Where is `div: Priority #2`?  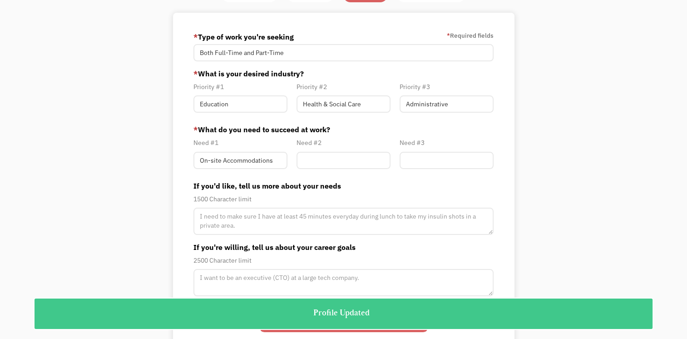
div: Priority #2 is located at coordinates (343, 87).